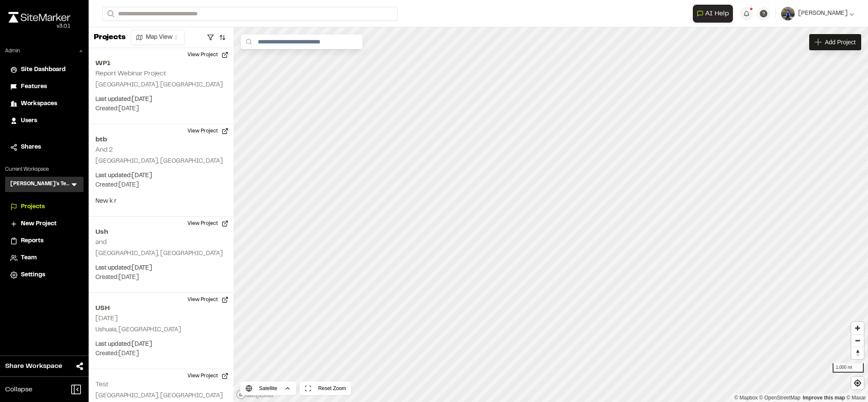  Describe the element at coordinates (44, 258) in the screenshot. I see `a: Team` at that location.